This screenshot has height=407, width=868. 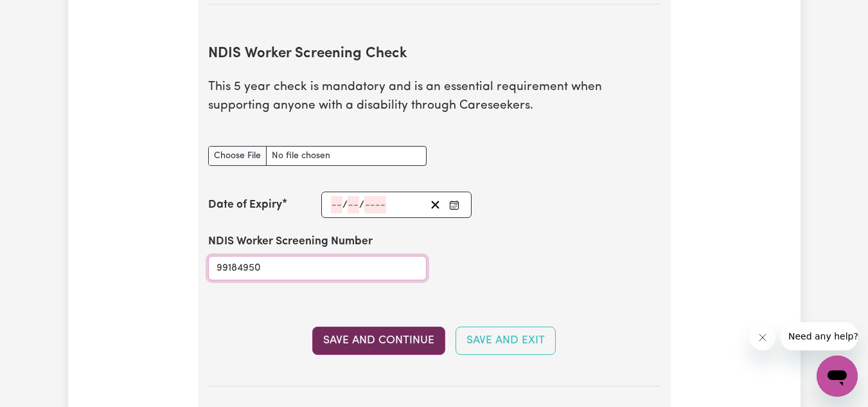 What do you see at coordinates (434, 54) in the screenshot?
I see `h2: NDIS Worker Screening Check` at bounding box center [434, 54].